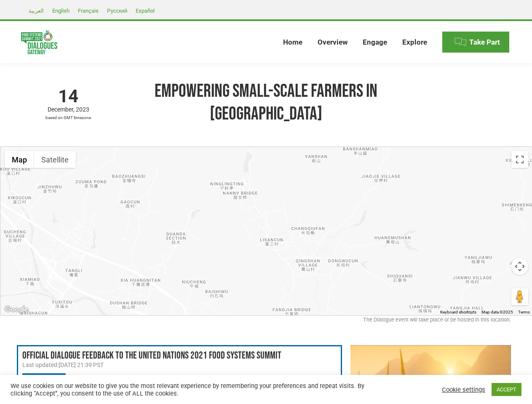 The height and width of the screenshot is (404, 532). I want to click on a: العربية, so click(36, 11).